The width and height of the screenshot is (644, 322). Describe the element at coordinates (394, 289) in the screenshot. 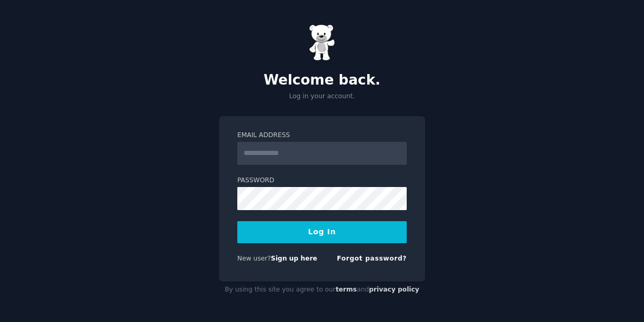

I see `a: privacy policy` at that location.